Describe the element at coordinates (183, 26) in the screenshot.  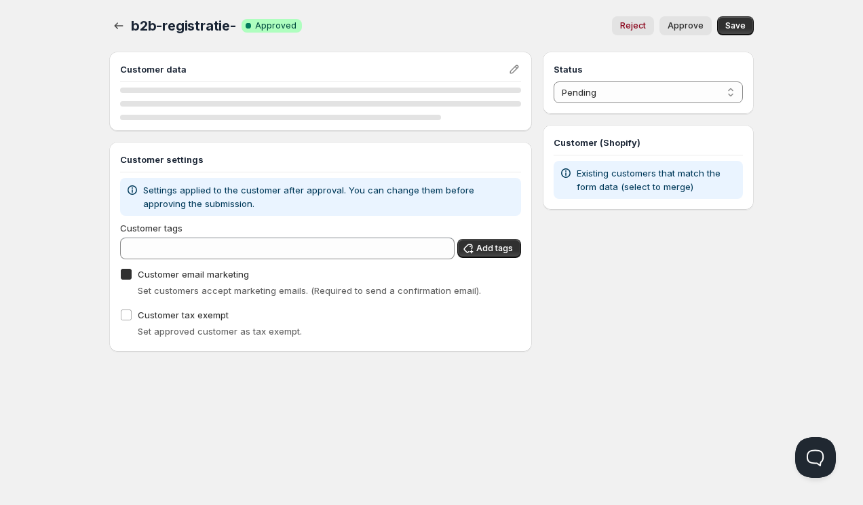
I see `span: b2b-registratie-` at that location.